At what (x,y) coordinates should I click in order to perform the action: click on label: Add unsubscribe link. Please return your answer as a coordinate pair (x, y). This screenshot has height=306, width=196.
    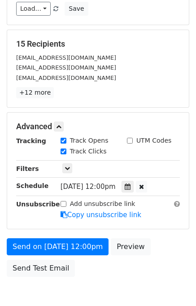
    Looking at the image, I should click on (103, 204).